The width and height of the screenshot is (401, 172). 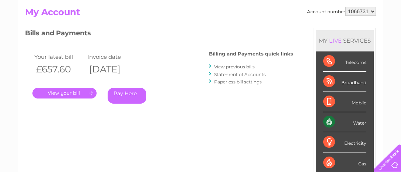 I want to click on h3: Bills and Payments, so click(x=159, y=34).